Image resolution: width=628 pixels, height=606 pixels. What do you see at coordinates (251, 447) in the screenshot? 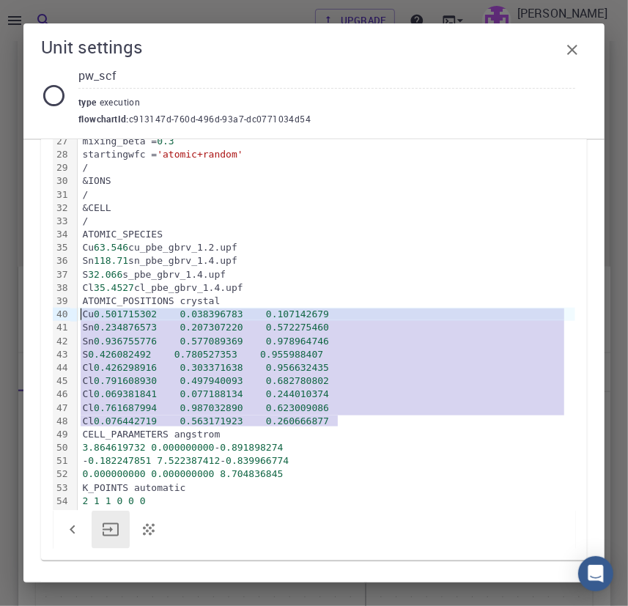
I see `span: 0.891898274` at bounding box center [251, 447].